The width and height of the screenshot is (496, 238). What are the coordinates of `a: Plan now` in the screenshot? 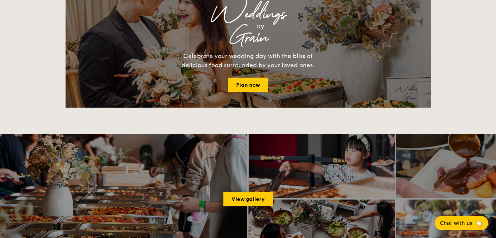 It's located at (248, 85).